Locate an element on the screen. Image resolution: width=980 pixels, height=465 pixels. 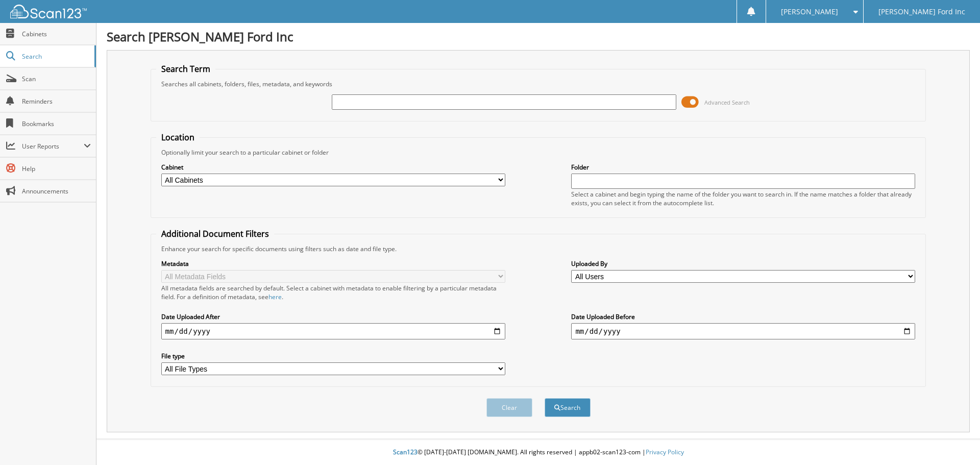
label: Cabinet is located at coordinates (333, 167).